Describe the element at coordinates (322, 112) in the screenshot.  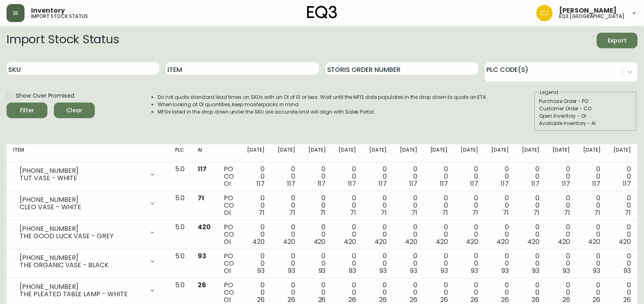
I see `li: MFGs listed in the drop down under the SKU are accurate and will align with Sales Portal.` at that location.